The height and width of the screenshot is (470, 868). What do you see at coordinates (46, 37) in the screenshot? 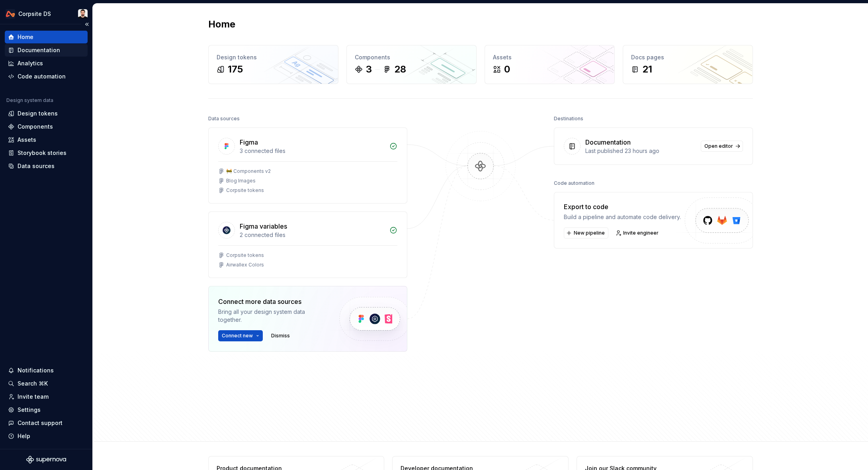
I see `a: Home` at bounding box center [46, 37].